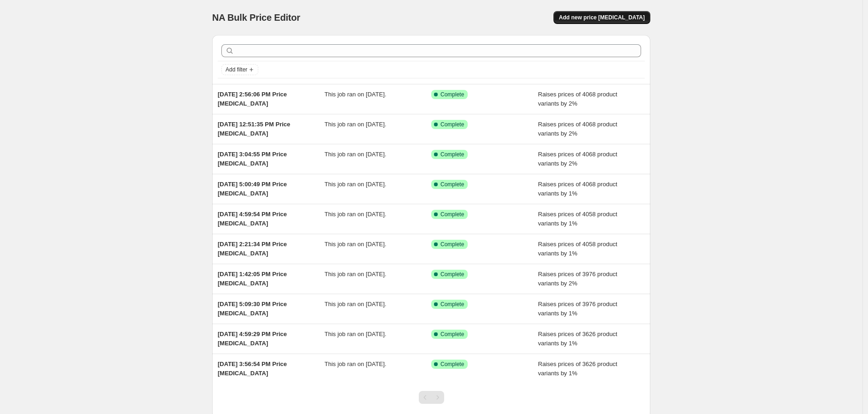 Image resolution: width=868 pixels, height=414 pixels. Describe the element at coordinates (239, 70) in the screenshot. I see `button: Add filter` at that location.